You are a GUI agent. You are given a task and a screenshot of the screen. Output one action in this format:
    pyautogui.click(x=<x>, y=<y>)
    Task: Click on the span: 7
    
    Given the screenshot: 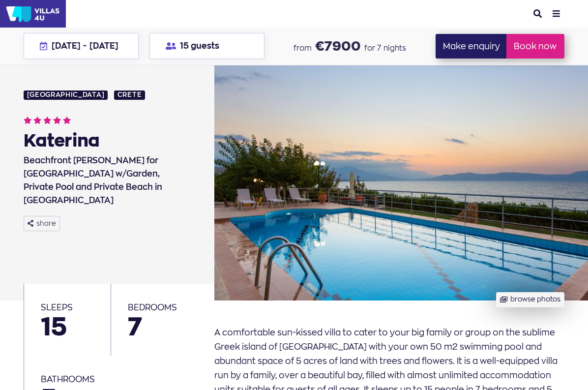 What is the action you would take?
    pyautogui.click(x=163, y=326)
    